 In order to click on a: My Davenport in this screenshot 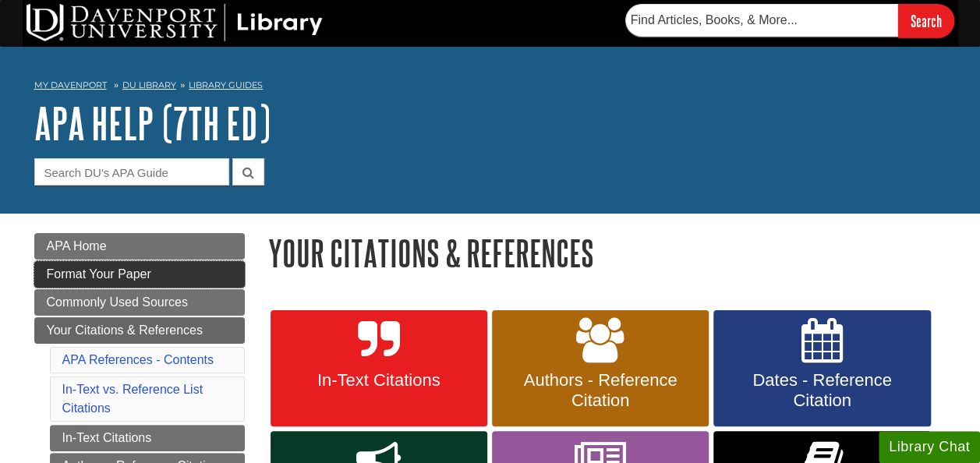, I will do `click(70, 85)`.